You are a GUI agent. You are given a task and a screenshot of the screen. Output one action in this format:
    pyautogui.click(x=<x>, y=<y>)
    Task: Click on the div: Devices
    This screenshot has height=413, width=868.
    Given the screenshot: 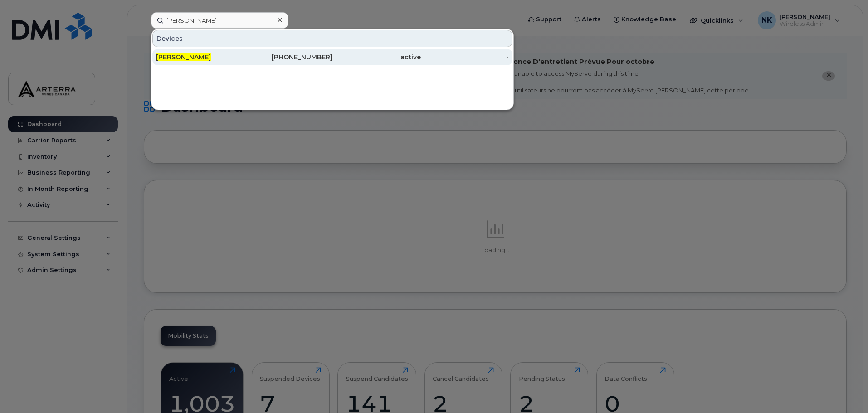 What is the action you would take?
    pyautogui.click(x=332, y=38)
    